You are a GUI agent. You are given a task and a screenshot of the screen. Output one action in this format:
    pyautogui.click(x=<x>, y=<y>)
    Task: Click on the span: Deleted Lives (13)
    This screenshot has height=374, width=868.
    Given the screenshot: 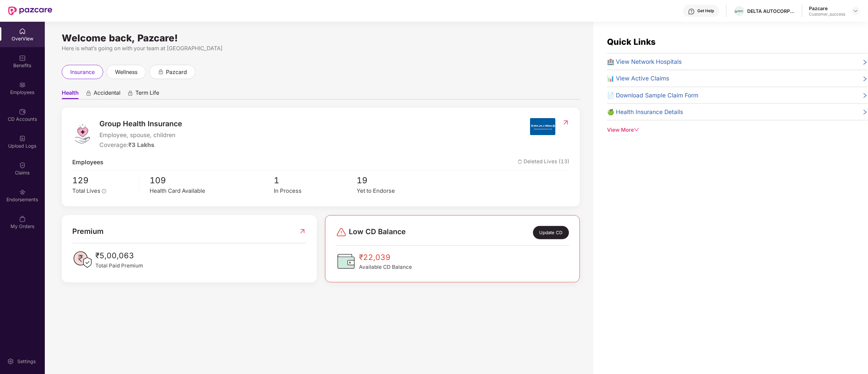 What is the action you would take?
    pyautogui.click(x=543, y=162)
    